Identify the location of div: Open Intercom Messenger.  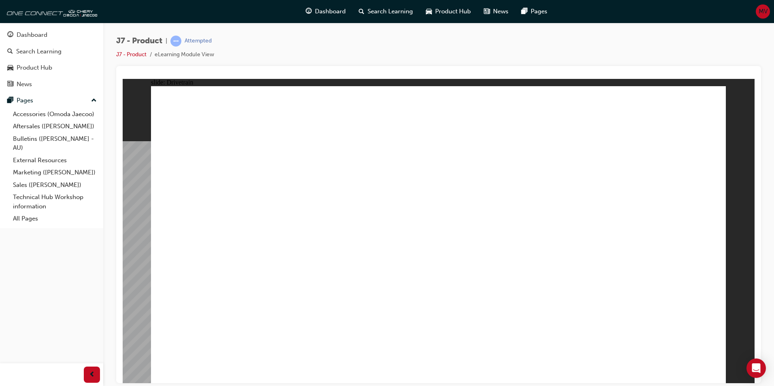
(756, 368).